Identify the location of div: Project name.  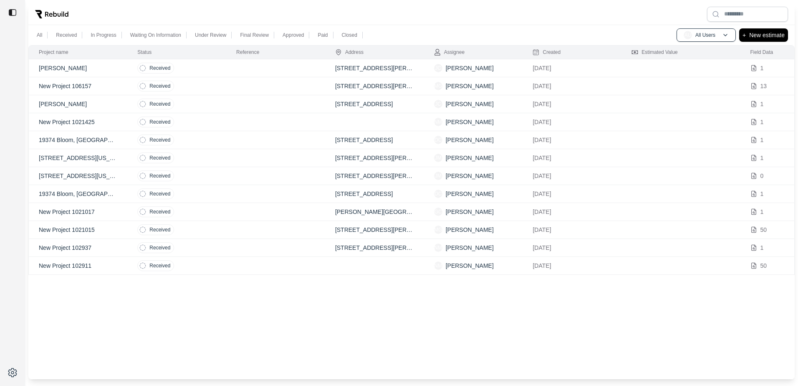
(53, 52).